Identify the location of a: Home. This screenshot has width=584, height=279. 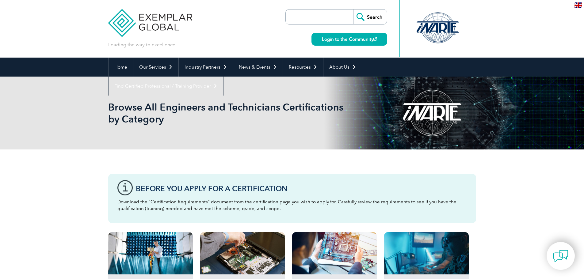
(121, 67).